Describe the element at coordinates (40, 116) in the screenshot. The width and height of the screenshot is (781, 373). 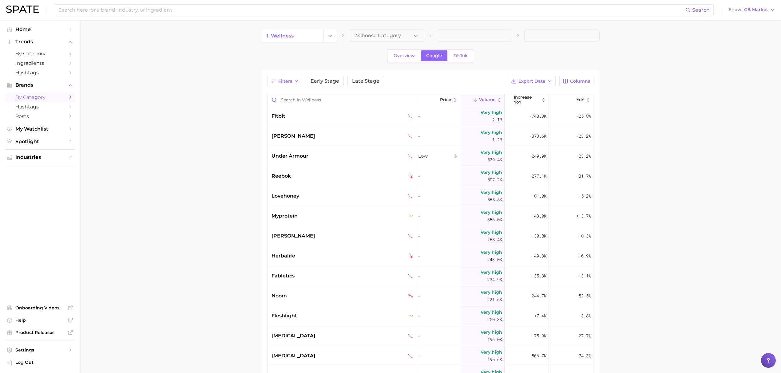
I see `span: Posts` at that location.